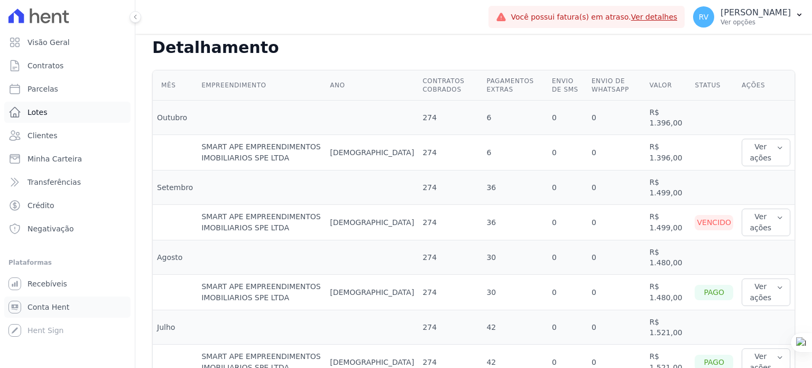 The width and height of the screenshot is (812, 368). I want to click on p: Ver opções, so click(756, 22).